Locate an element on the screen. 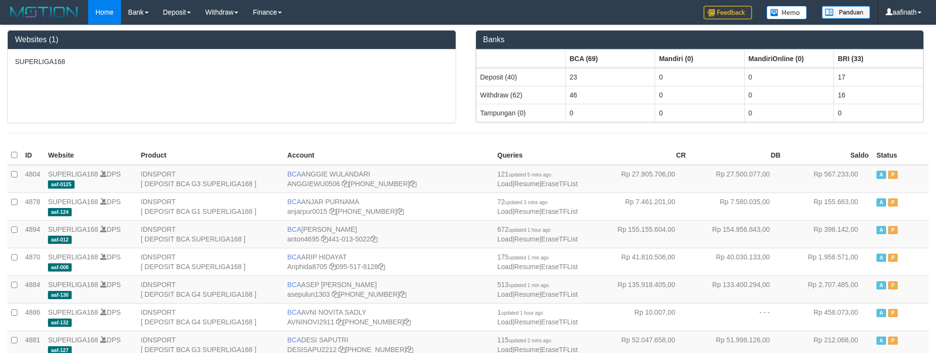 The width and height of the screenshot is (936, 353). th: Website is located at coordinates (91, 155).